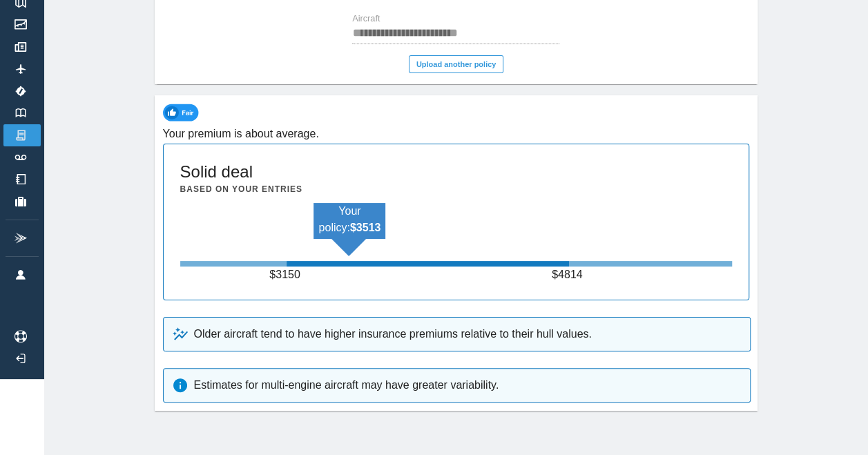  I want to click on p: Your policy:, so click(349, 220).